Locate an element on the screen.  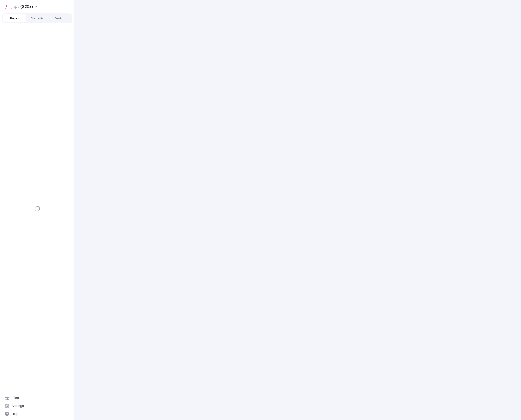
span: _ app (0.23.x) is located at coordinates (21, 6).